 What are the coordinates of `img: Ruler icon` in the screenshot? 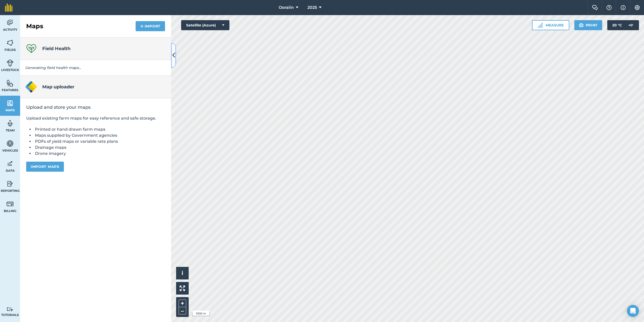 It's located at (540, 25).